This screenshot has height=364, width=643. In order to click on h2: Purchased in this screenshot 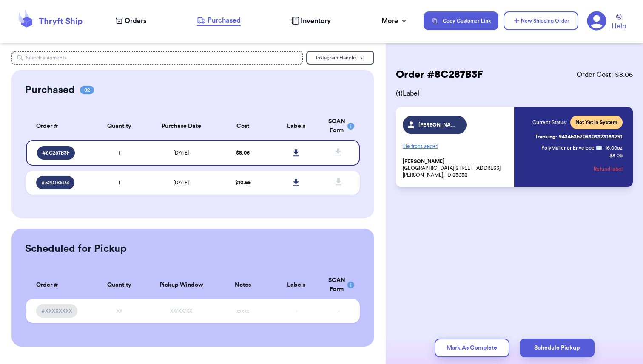, I will do `click(50, 90)`.